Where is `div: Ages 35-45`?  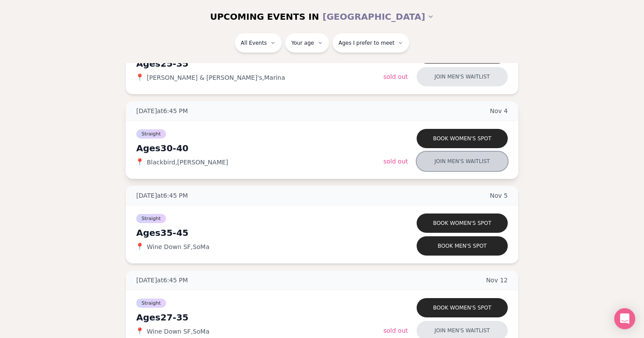 div: Ages 35-45 is located at coordinates (260, 233).